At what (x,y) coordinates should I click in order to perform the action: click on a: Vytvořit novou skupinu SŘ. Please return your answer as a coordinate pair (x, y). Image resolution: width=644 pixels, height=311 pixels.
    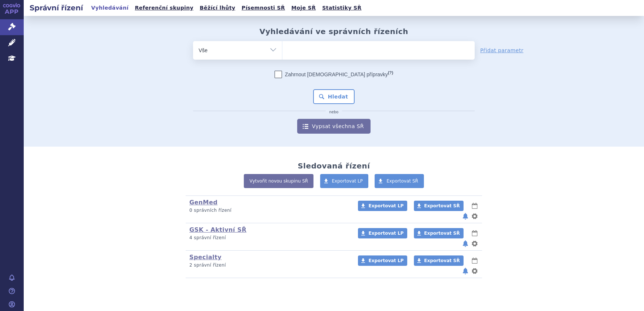
    Looking at the image, I should click on (279, 181).